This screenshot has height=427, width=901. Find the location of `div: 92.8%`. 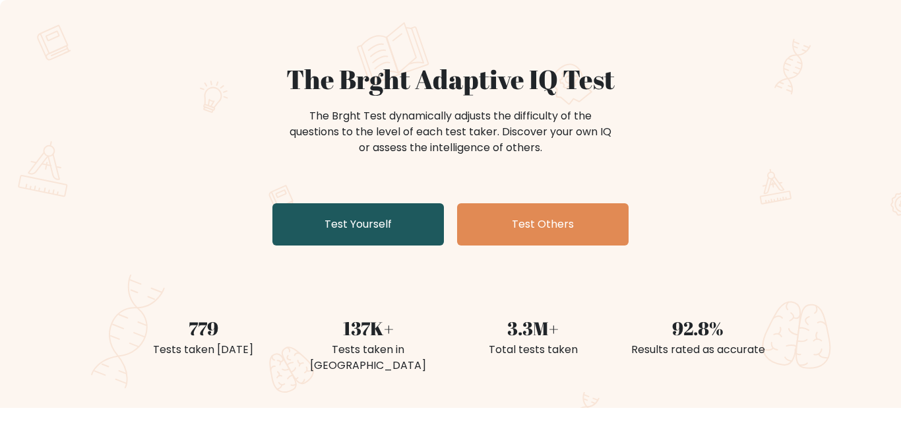

div: 92.8% is located at coordinates (698, 328).